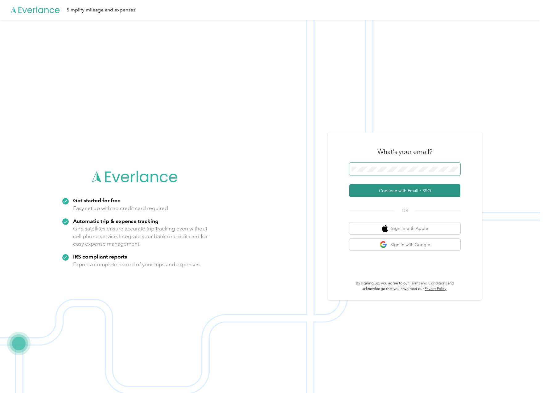  What do you see at coordinates (383, 244) in the screenshot?
I see `img: google logo` at bounding box center [383, 244].